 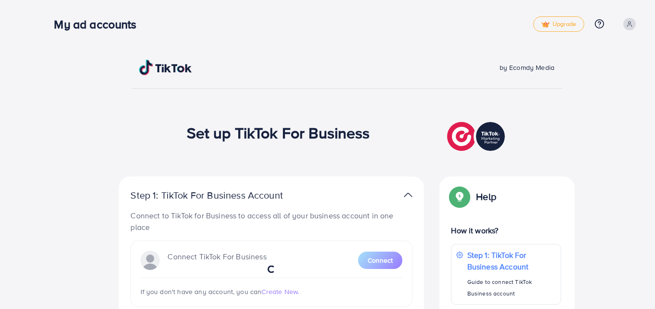 What do you see at coordinates (559, 24) in the screenshot?
I see `span: Upgrade` at bounding box center [559, 24].